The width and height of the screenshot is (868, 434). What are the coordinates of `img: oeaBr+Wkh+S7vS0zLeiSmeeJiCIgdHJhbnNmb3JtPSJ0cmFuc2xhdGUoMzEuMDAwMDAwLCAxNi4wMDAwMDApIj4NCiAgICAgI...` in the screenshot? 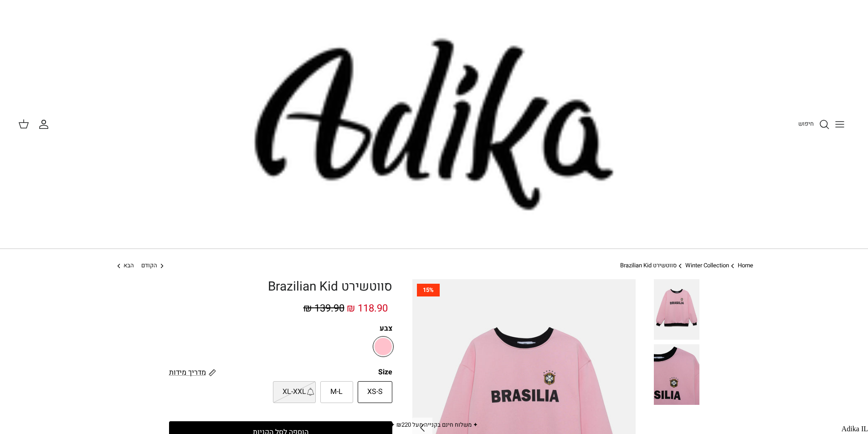 It's located at (857, 412).